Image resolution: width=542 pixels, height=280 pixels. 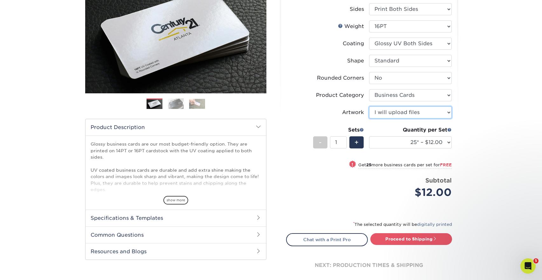 What do you see at coordinates (413, 192) in the screenshot?
I see `div: $12.00` at bounding box center [413, 192].